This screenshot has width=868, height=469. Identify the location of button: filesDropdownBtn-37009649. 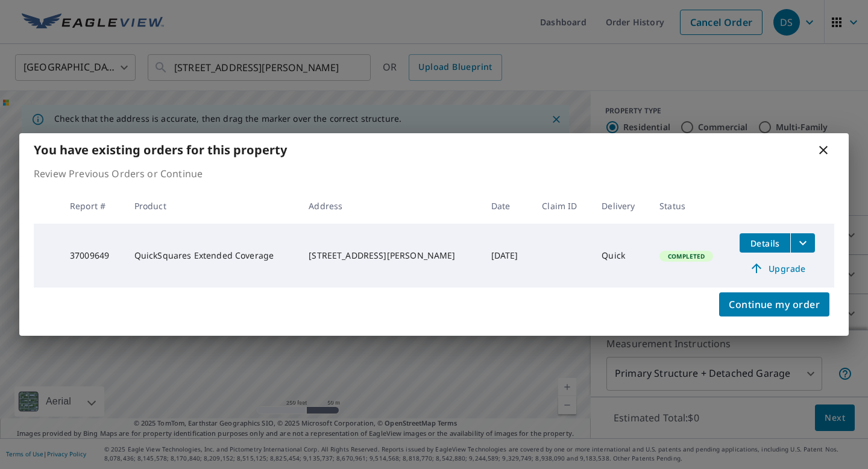
(802, 243).